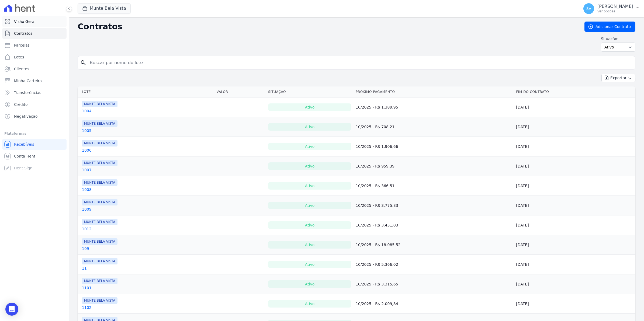 The width and height of the screenshot is (644, 321). What do you see at coordinates (24, 144) in the screenshot?
I see `span: Recebíveis` at bounding box center [24, 144].